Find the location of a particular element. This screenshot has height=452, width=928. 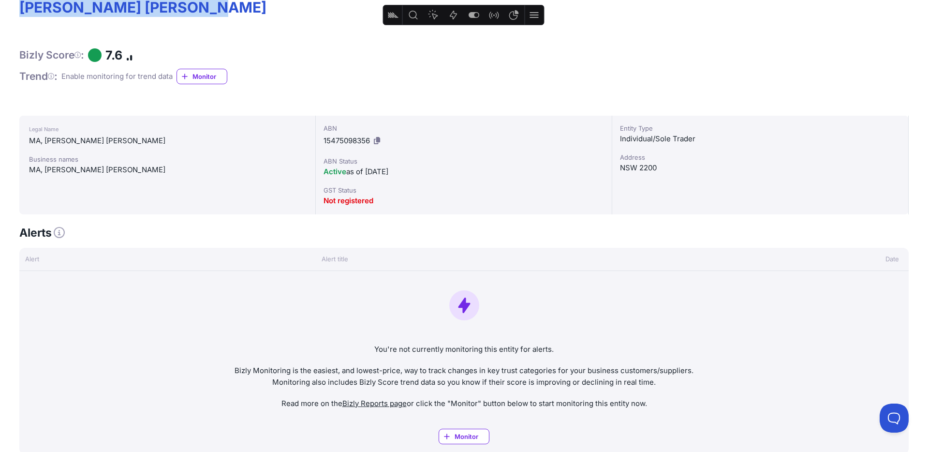

div: Individual/Sole Trader is located at coordinates (761, 139).